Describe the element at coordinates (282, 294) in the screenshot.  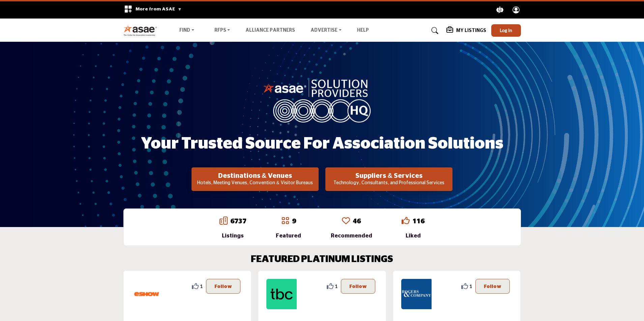
I see `img: The Brand Consultancy` at that location.